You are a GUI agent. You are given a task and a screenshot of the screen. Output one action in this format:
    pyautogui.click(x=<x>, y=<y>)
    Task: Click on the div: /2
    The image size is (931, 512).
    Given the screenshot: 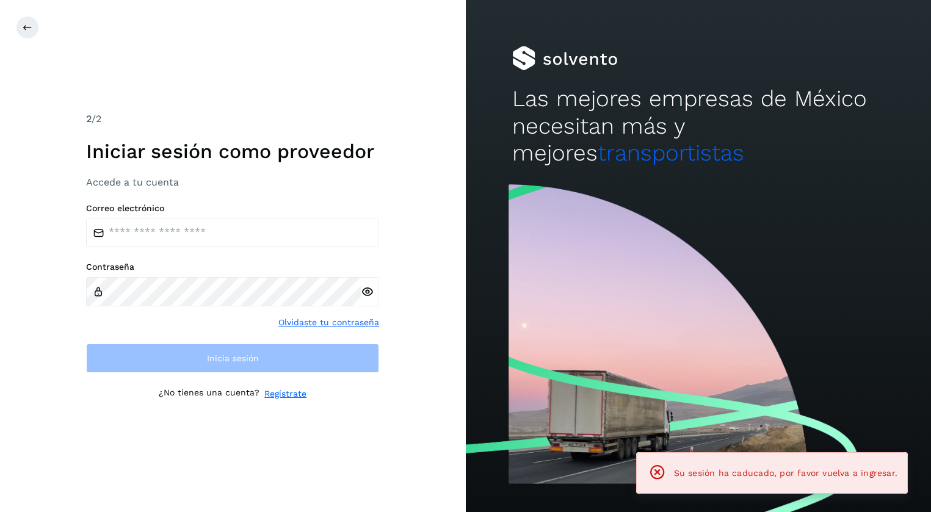 What is the action you would take?
    pyautogui.click(x=233, y=119)
    